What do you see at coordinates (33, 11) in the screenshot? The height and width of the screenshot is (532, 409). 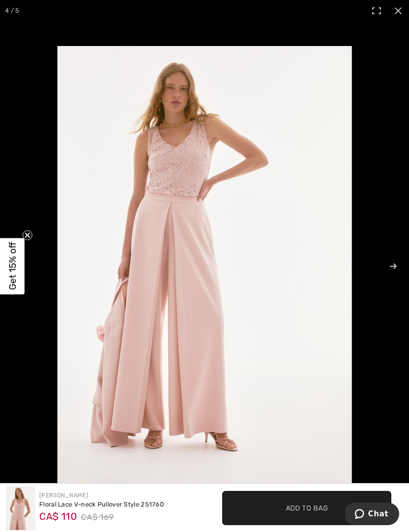 I see `span: Chat` at bounding box center [33, 11].